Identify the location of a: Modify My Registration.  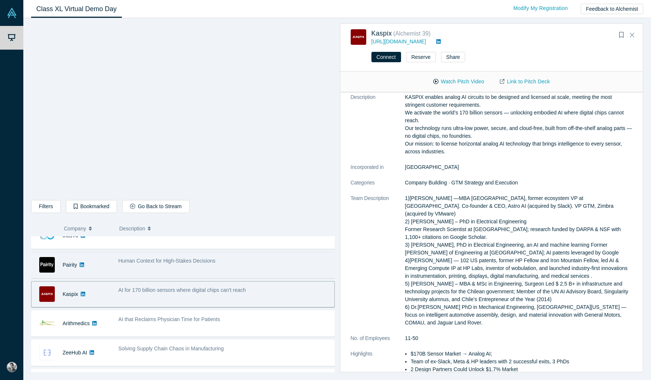
(540, 8).